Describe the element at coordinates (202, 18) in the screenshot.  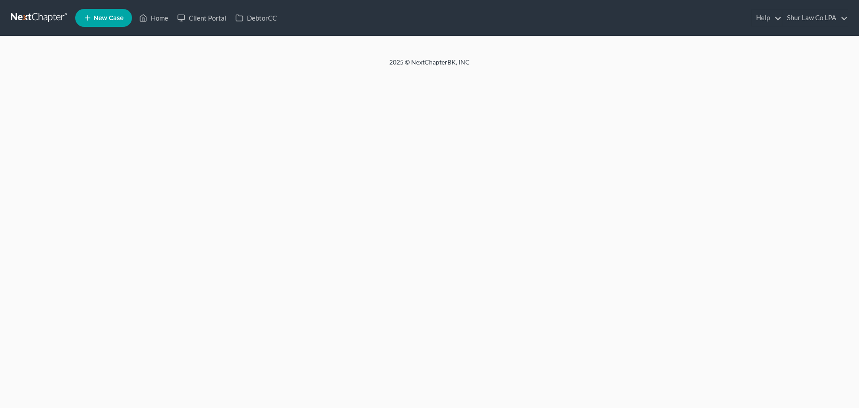
I see `a: Client Portal` at that location.